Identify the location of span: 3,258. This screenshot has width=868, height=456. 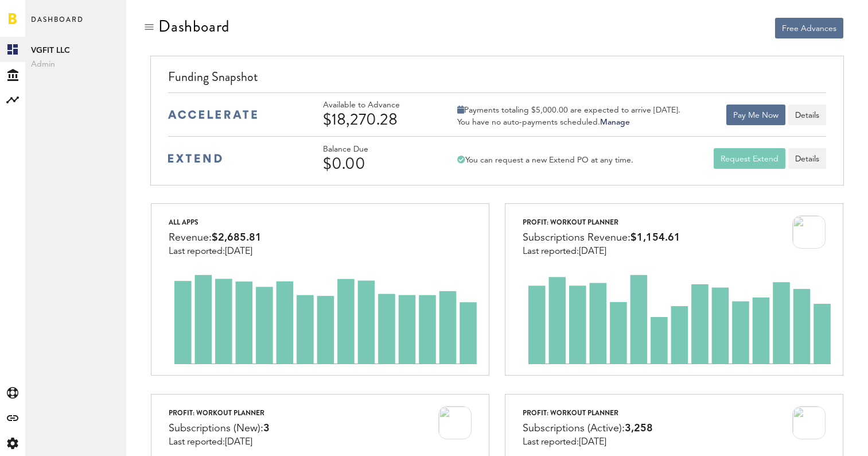
(639, 428).